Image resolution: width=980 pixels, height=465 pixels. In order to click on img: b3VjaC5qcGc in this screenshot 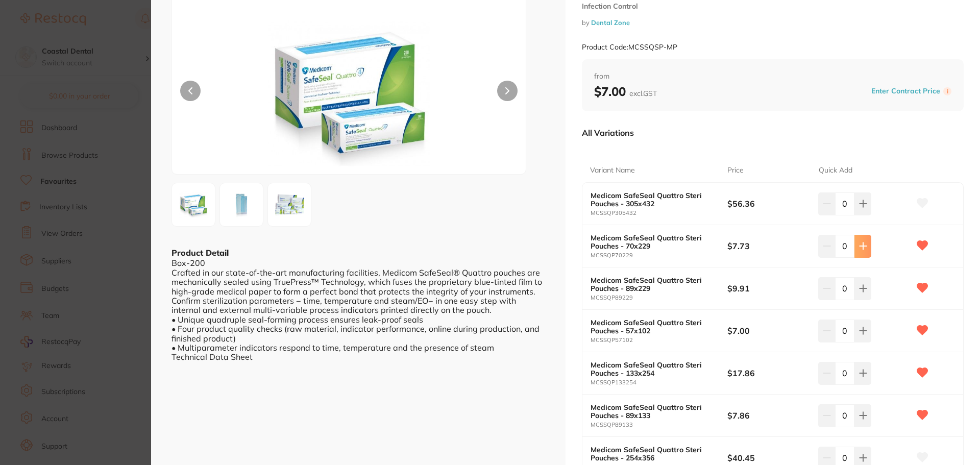, I will do `click(242, 204)`.